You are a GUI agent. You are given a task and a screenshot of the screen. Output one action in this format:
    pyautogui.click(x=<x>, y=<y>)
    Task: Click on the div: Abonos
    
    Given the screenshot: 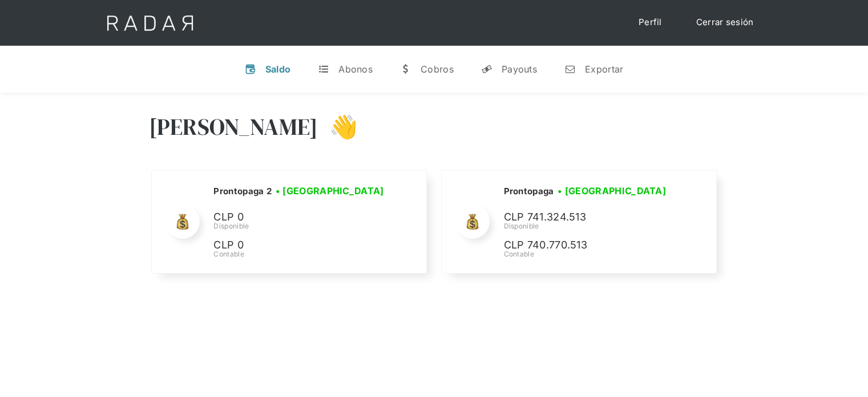 What is the action you would take?
    pyautogui.click(x=356, y=69)
    